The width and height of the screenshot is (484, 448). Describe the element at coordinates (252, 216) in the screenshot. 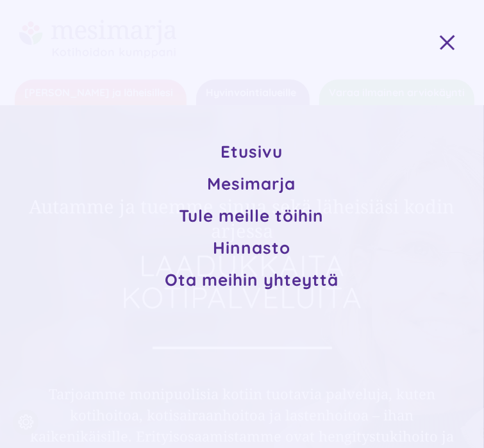

I see `a: Tule meille töihin` at that location.